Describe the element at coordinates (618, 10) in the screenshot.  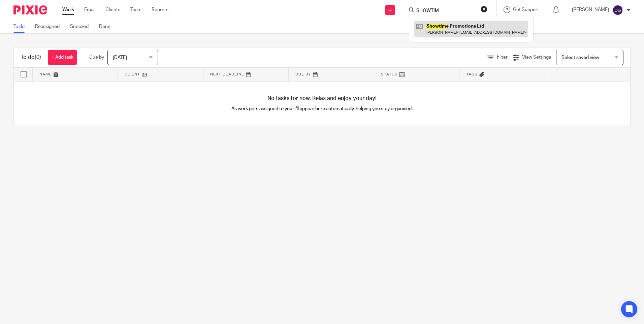
I see `img: svg%3E` at that location.